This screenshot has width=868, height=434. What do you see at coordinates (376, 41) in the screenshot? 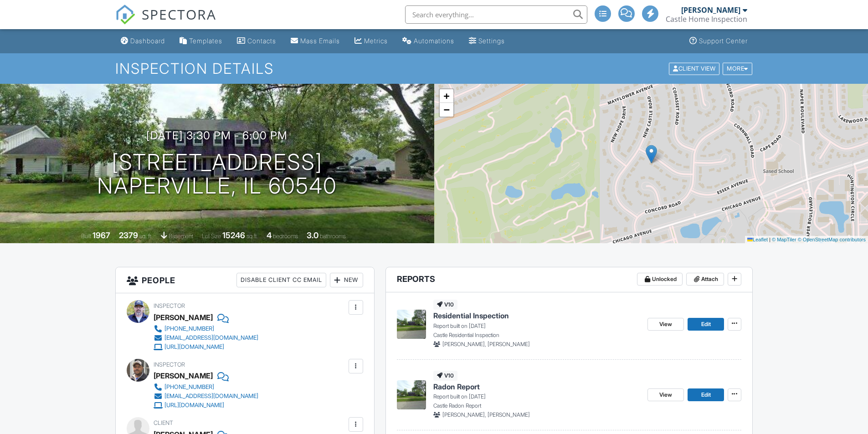
I see `div: Metrics` at bounding box center [376, 41].